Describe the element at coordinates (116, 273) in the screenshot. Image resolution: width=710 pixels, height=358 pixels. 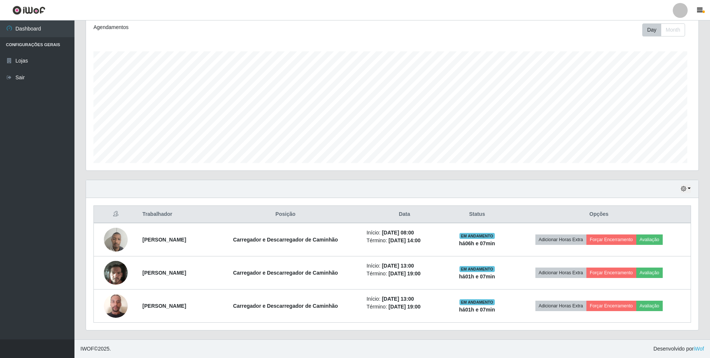
I see `img: 1751312410869.jpeg` at that location.